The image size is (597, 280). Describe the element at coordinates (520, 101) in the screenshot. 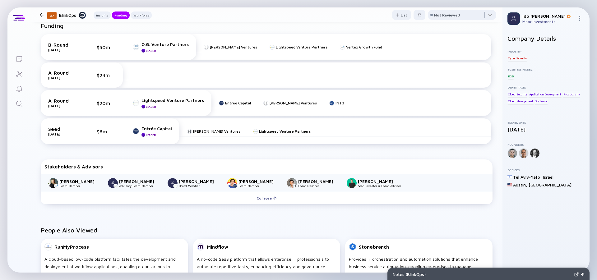

I see `div: Cloud Management` at that location.